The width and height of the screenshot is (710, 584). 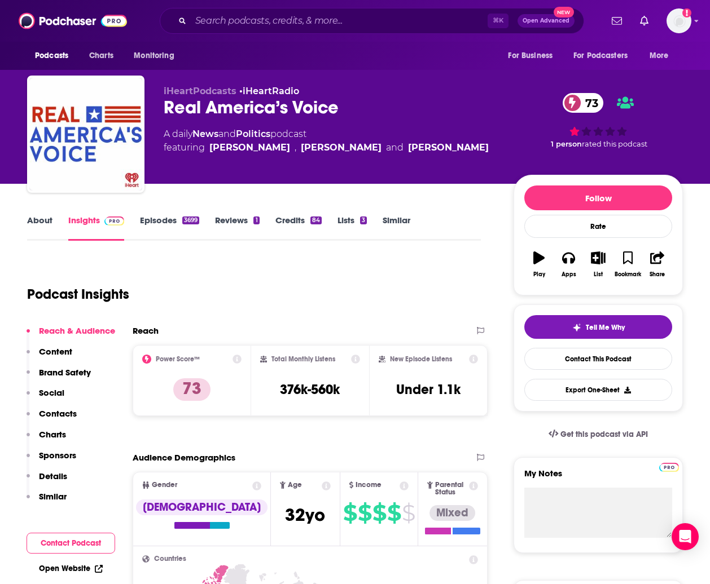 I want to click on button: Bookmark, so click(x=627, y=265).